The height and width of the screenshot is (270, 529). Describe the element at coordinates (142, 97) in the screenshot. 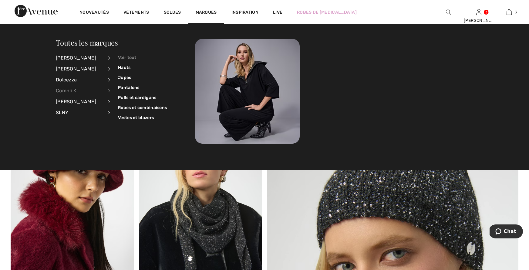

I see `a: Pulls et cardigans` at that location.